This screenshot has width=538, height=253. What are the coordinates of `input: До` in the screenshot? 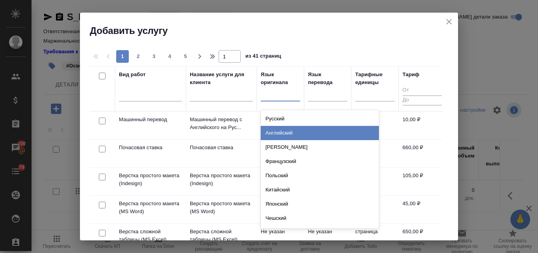 It's located at (422, 100).